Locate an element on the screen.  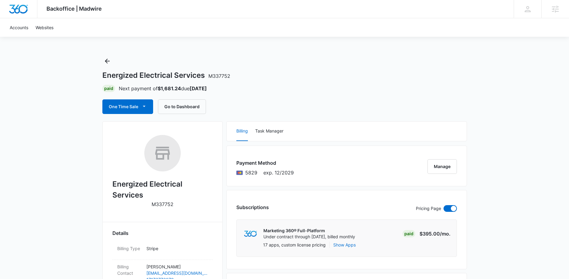
span: Details is located at coordinates (120, 233).